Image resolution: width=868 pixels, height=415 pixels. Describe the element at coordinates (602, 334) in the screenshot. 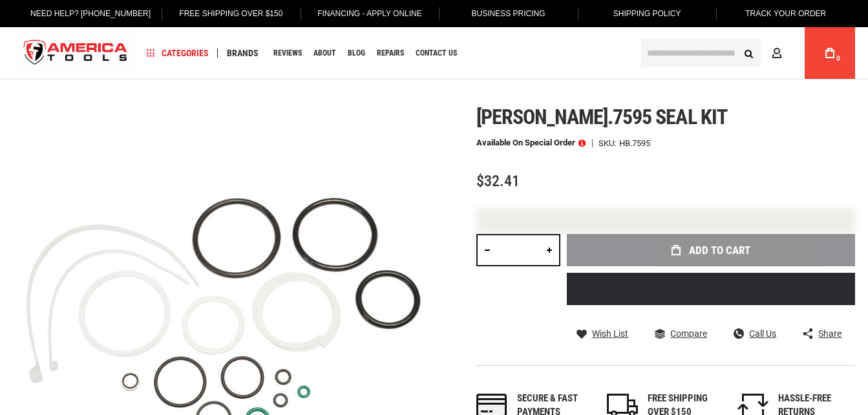

I see `a: Wish List` at that location.